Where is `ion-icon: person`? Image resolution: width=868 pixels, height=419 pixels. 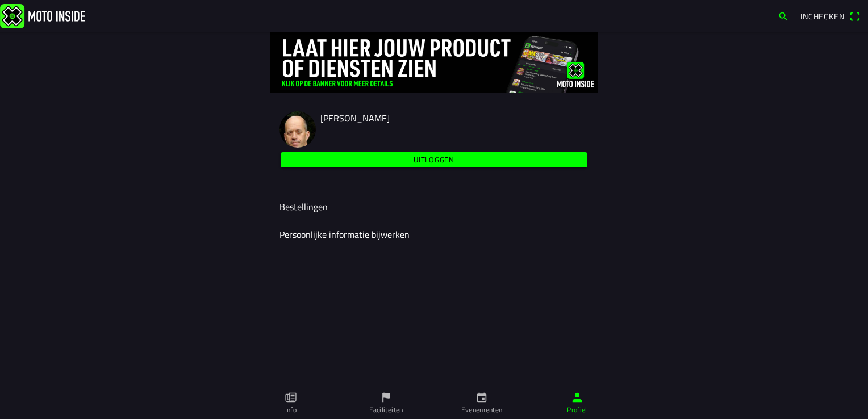 ion-icon: person is located at coordinates (577, 398).